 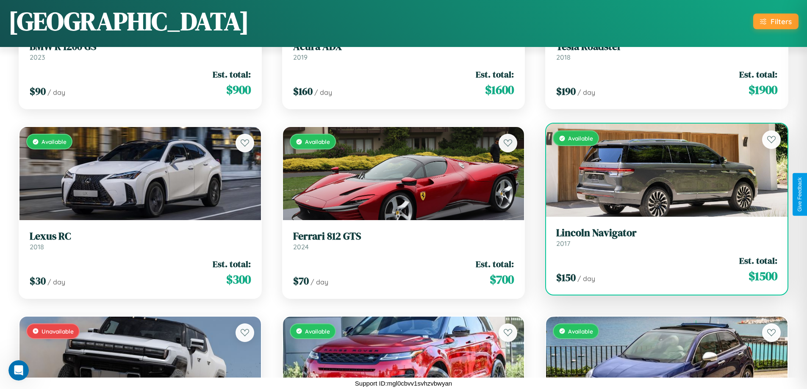 What do you see at coordinates (38, 91) in the screenshot?
I see `span: $ 90` at bounding box center [38, 91].